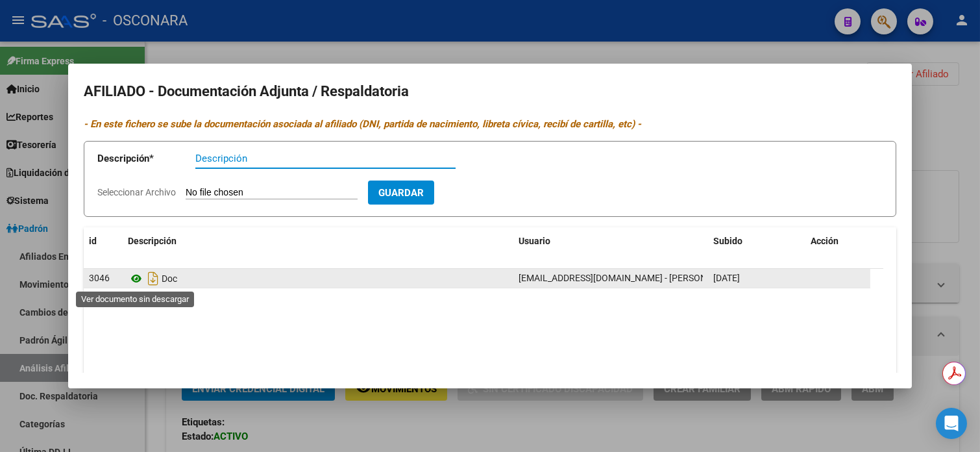 Image resolution: width=980 pixels, height=452 pixels. I want to click on h2: AFILIADO - Documentación Adjunta / Respaldatoria, so click(490, 92).